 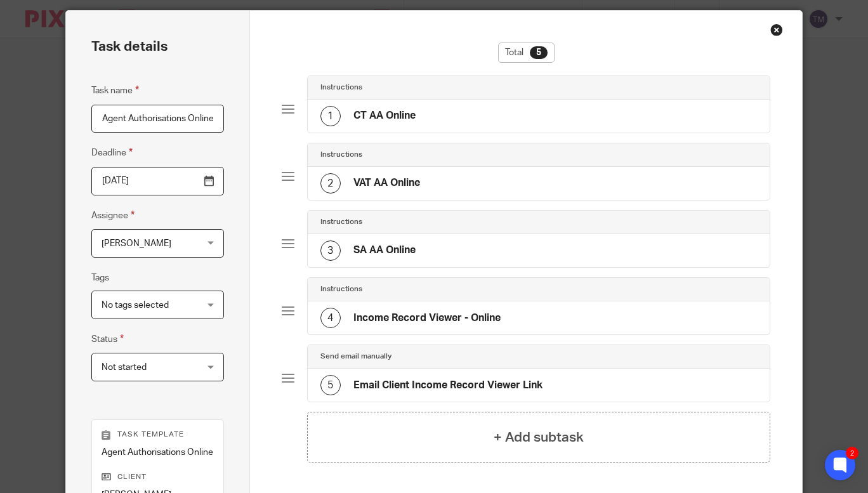 What do you see at coordinates (158, 477) in the screenshot?
I see `p: Client` at bounding box center [158, 477].